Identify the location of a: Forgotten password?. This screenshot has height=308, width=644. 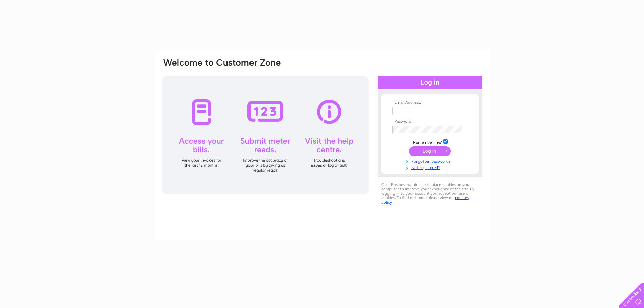
(431, 161).